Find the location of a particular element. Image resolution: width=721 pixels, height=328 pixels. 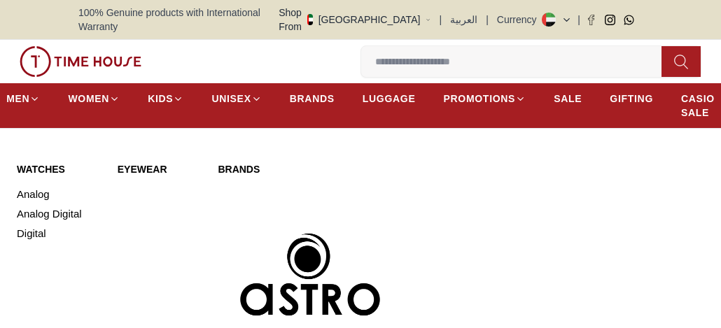

span: LUGGAGE is located at coordinates (389, 99).